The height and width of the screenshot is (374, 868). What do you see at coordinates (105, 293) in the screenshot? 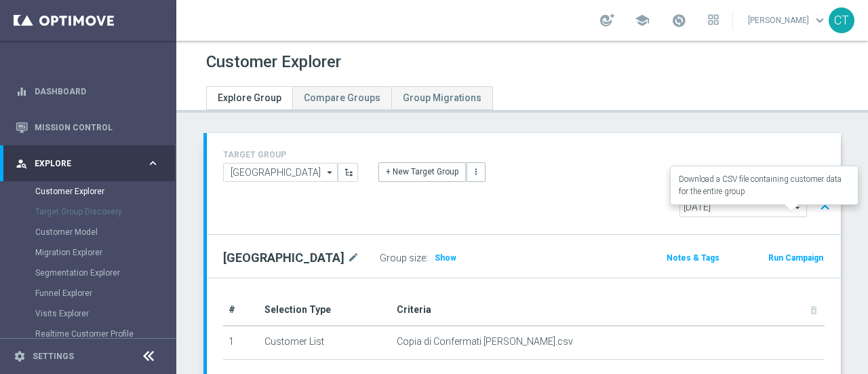
I see `div: Funnel Explorer` at bounding box center [105, 293].